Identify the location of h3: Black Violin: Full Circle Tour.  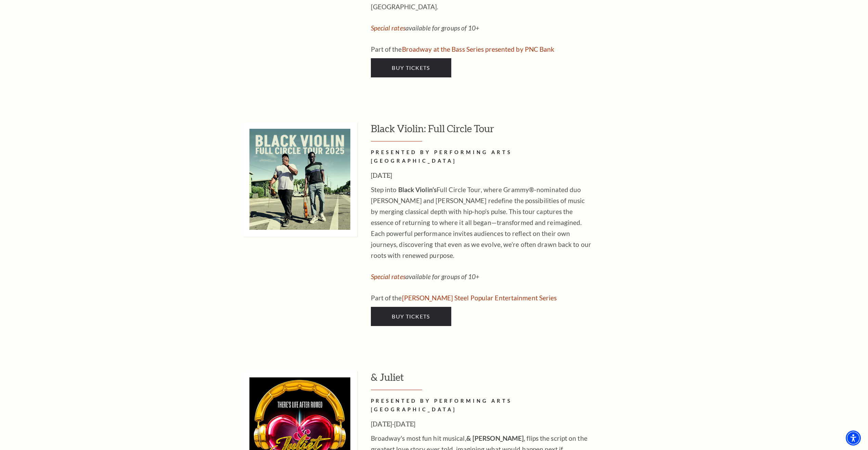
(508, 131).